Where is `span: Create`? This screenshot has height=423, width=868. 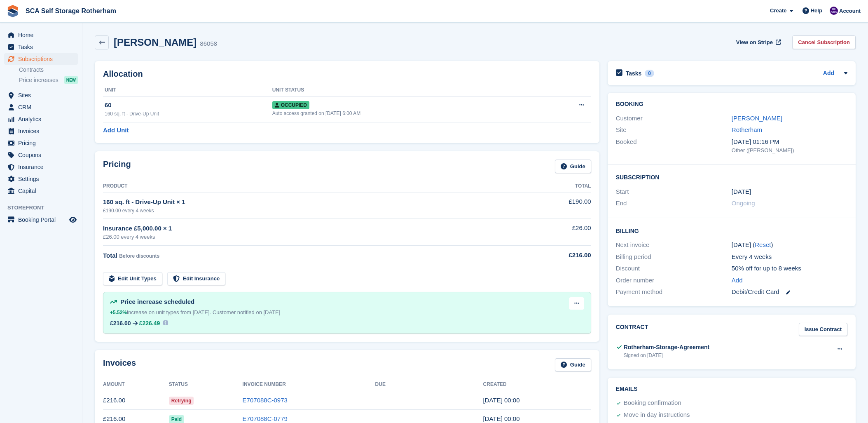 span: Create is located at coordinates (778, 11).